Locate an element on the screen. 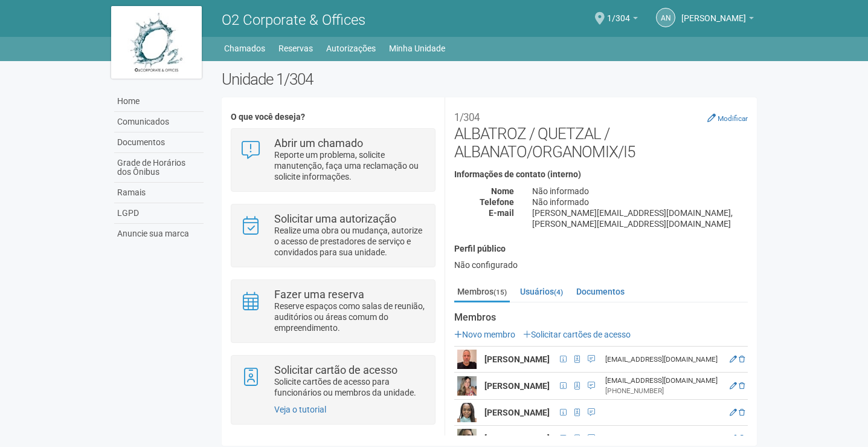 This screenshot has height=447, width=868. small: Modificar is located at coordinates (732, 118).